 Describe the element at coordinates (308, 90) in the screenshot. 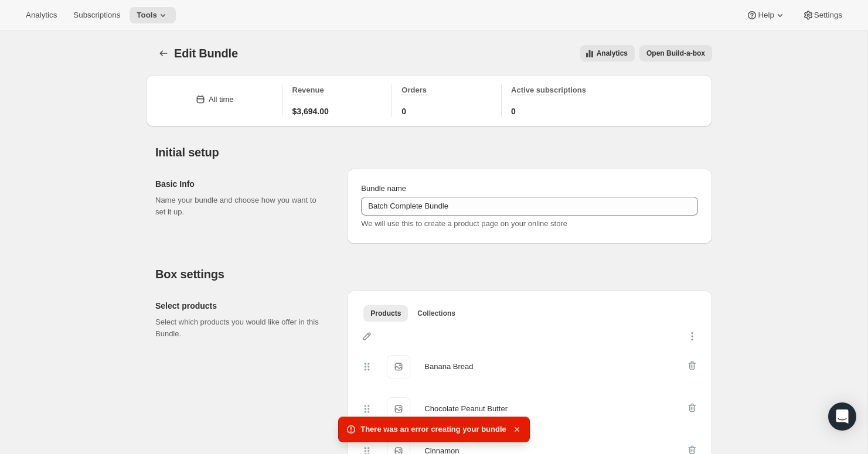

I see `span: Revenue` at that location.